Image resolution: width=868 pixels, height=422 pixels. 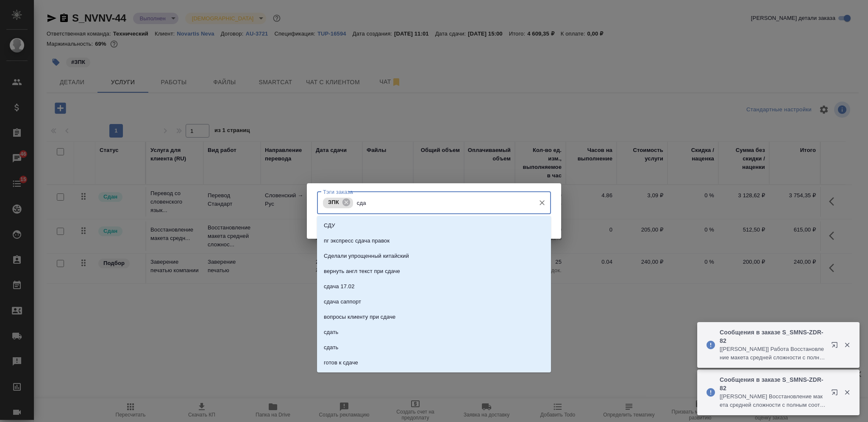 What do you see at coordinates (366, 256) in the screenshot?
I see `p: Сделали упрощенный китайский` at bounding box center [366, 256].